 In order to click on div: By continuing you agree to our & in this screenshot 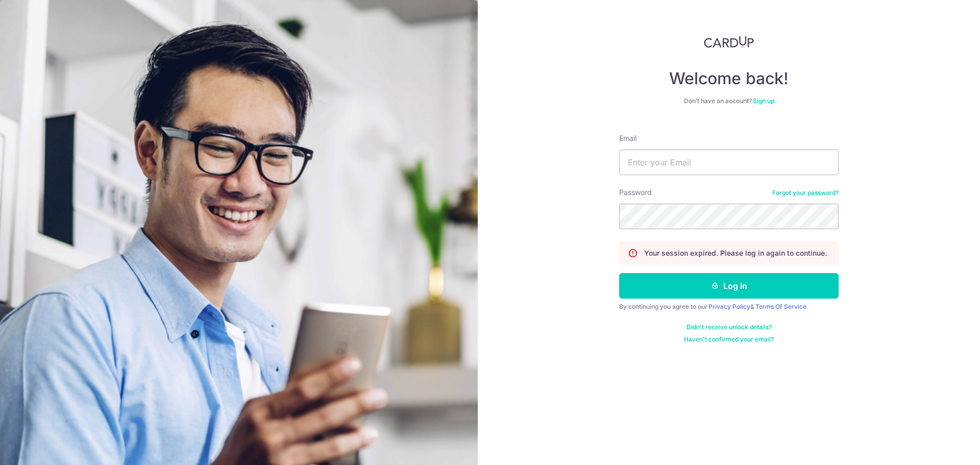, I will do `click(729, 307)`.